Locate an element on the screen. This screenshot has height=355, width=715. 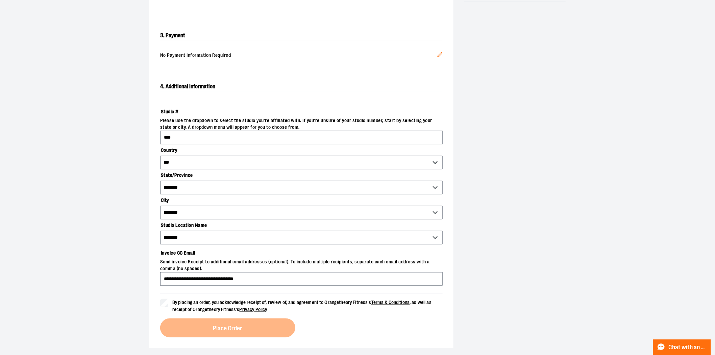
span: Chat with an Expert is located at coordinates (687, 347).